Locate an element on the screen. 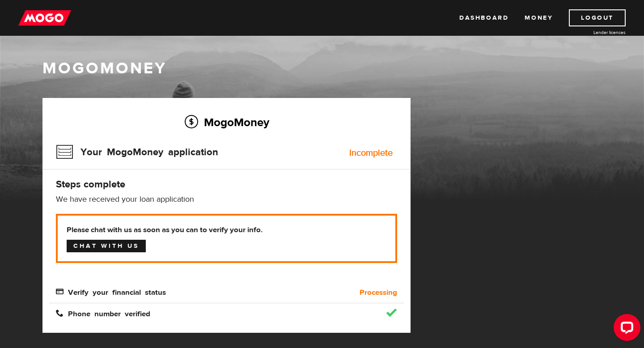 This screenshot has width=644, height=348. div: Incomplete is located at coordinates (371, 153).